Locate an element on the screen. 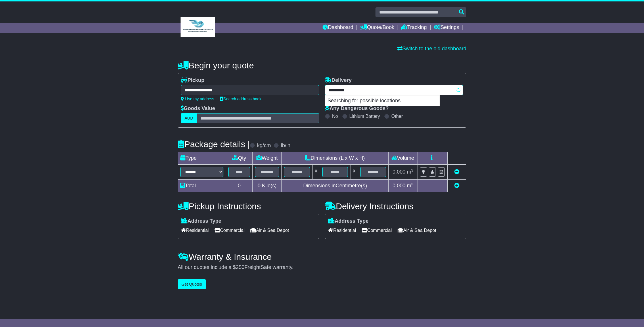  td: 0 is located at coordinates (239, 186).